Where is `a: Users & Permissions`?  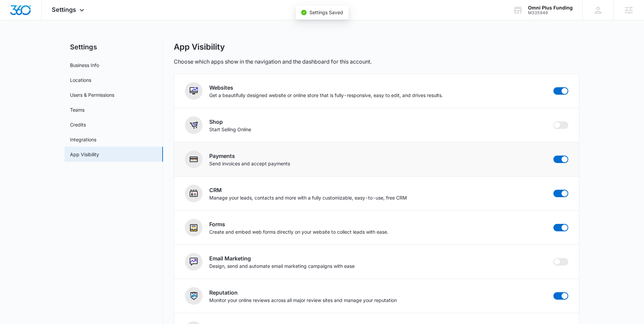
a: Users & Permissions is located at coordinates (92, 94).